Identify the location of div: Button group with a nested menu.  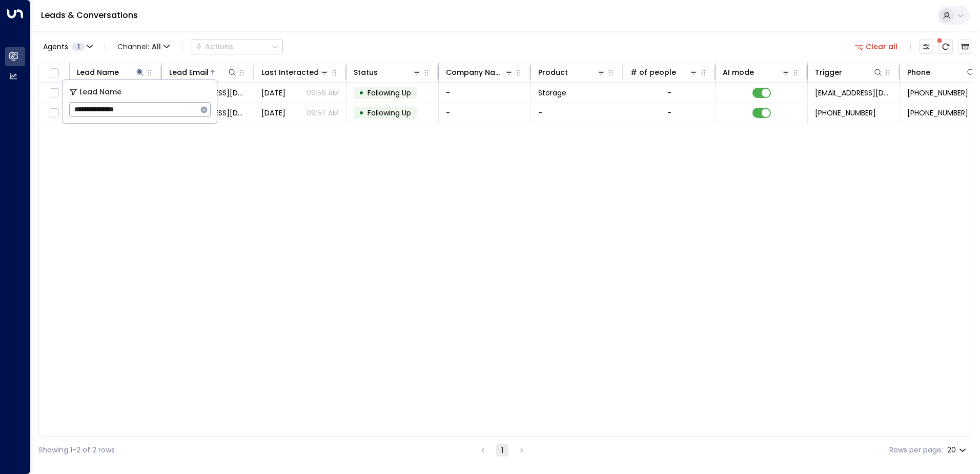
(237, 47).